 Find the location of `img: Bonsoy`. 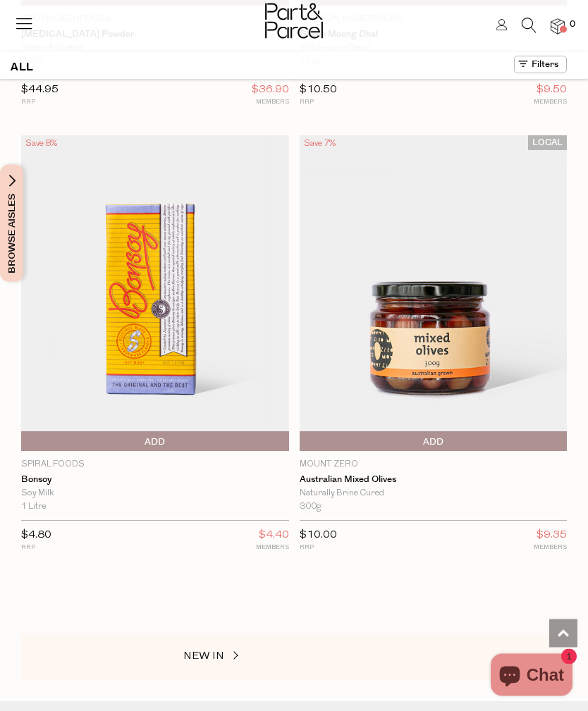

img: Bonsoy is located at coordinates (155, 294).